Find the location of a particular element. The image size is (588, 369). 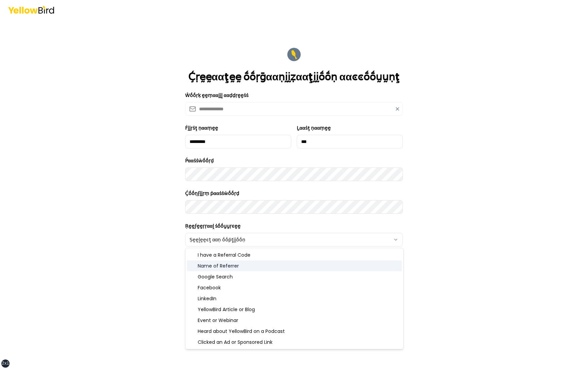

span: Facebook is located at coordinates (209, 288).